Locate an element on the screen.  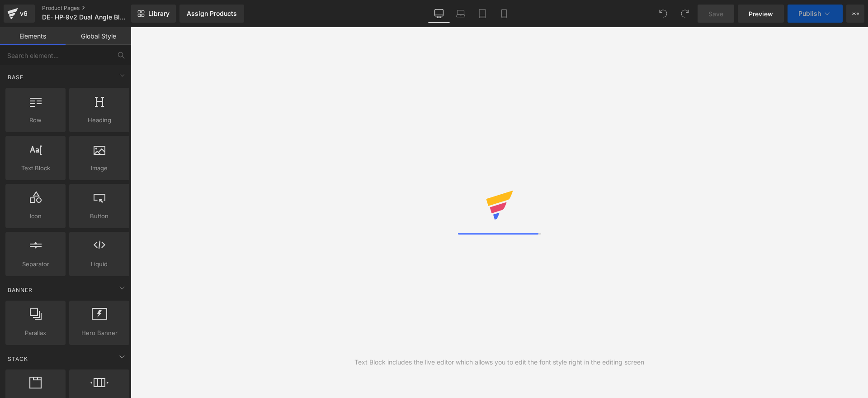
span: Stack is located at coordinates (18, 359).